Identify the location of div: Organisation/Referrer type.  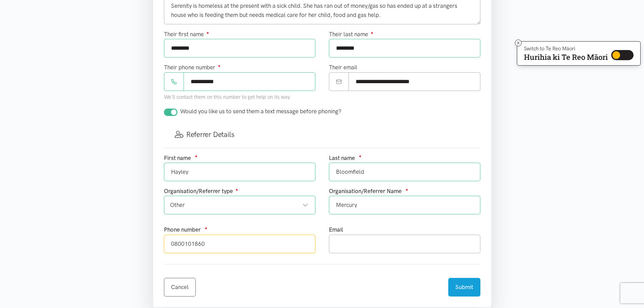
(240, 191).